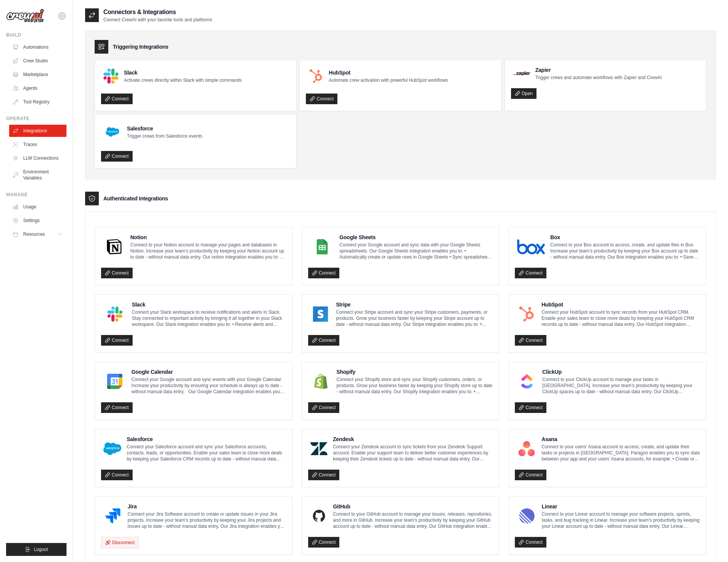 The image size is (728, 562). What do you see at coordinates (36, 35) in the screenshot?
I see `div: Build` at bounding box center [36, 35].